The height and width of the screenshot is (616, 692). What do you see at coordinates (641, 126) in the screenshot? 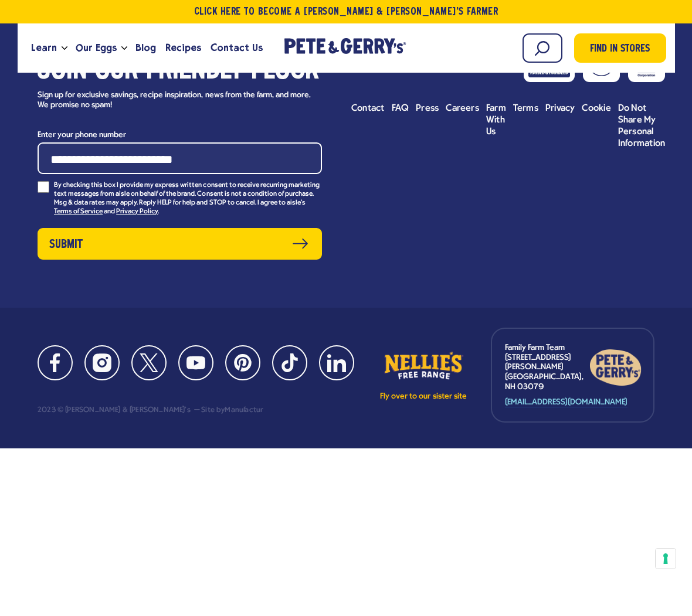
I see `span: Do Not Share My Personal Information` at bounding box center [641, 126].